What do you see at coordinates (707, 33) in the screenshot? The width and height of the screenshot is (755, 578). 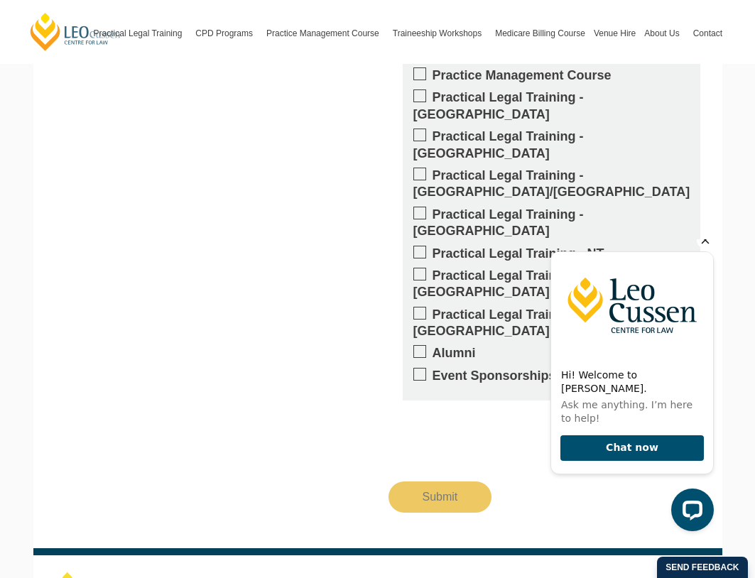 I see `a: Contact` at bounding box center [707, 33].